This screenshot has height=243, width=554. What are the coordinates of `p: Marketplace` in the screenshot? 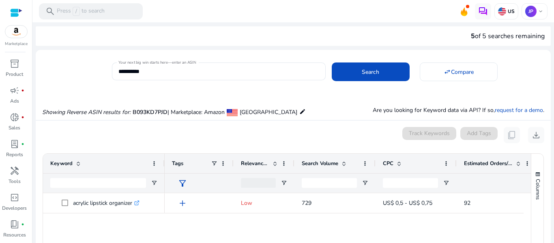 It's located at (16, 44).